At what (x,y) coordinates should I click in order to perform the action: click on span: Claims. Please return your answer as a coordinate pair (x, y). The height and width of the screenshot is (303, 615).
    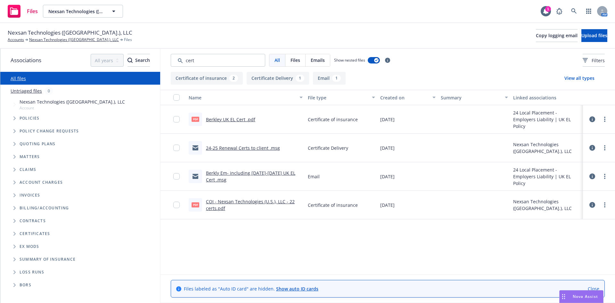
    Looking at the image, I should click on (28, 170).